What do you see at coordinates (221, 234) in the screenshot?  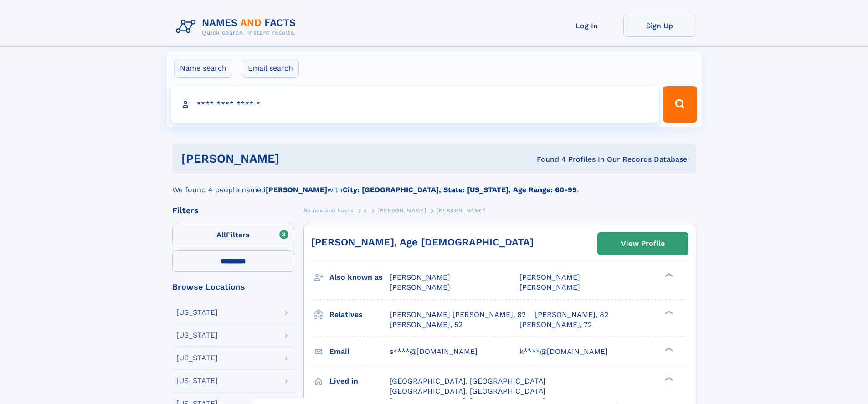 I see `span: All` at bounding box center [221, 234].